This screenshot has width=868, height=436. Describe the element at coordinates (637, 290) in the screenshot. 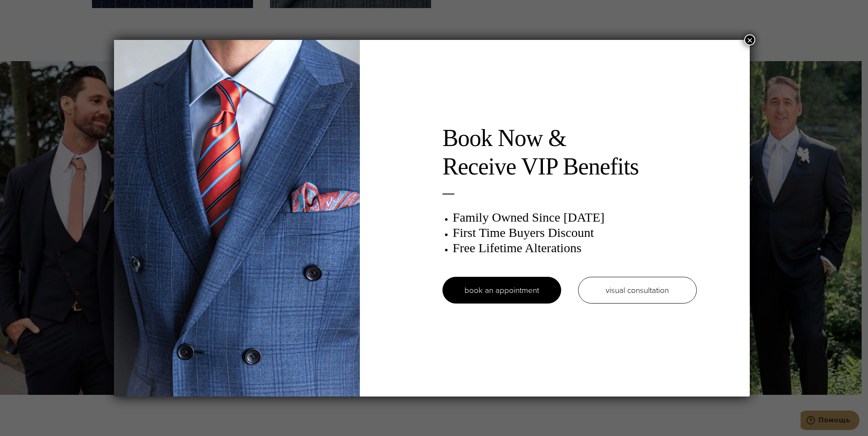

I see `a: visual consultation` at that location.